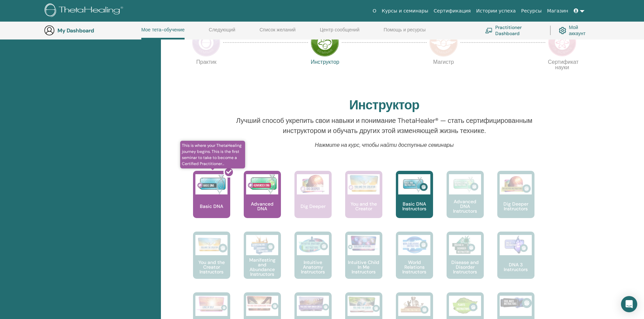 The image size is (644, 319). Describe the element at coordinates (262, 262) in the screenshot. I see `a: Manifesting and Abundance Instructors Manifesting and Abundance Instructors` at that location.